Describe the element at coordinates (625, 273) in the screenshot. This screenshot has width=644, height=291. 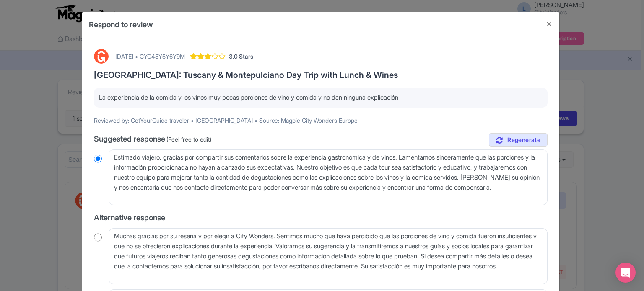
I see `div: Open Intercom Messenger` at that location.